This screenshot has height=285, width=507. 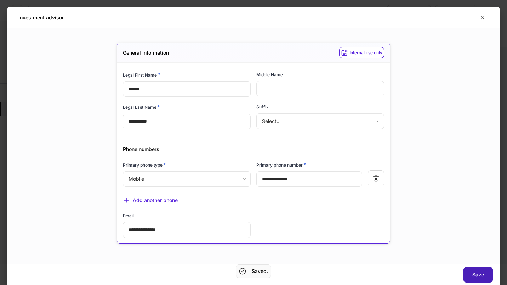 What do you see at coordinates (141, 107) in the screenshot?
I see `h6: Legal Last Name` at bounding box center [141, 107].